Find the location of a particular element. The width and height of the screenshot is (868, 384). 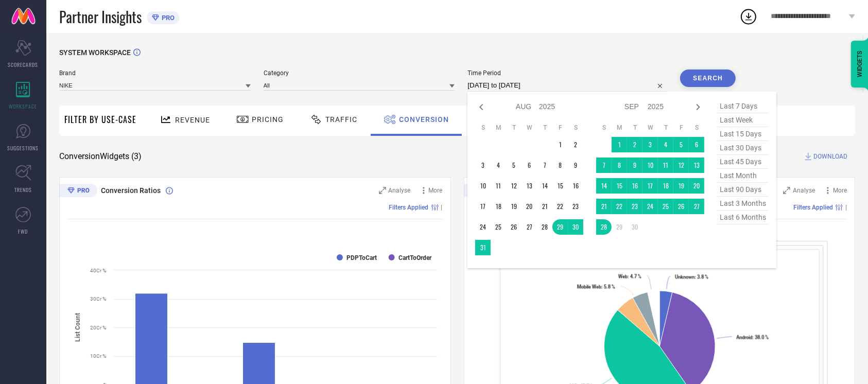

span: last month is located at coordinates (743, 175).